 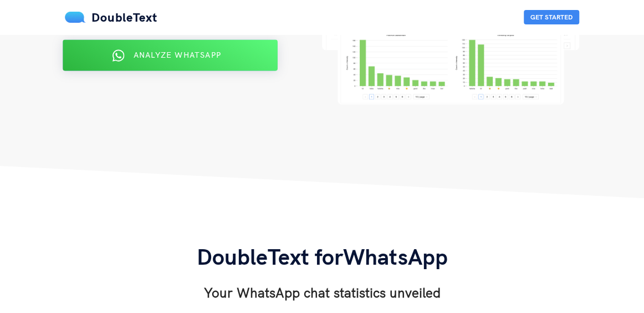 I want to click on a: Analyze WhatsApp, so click(x=170, y=59).